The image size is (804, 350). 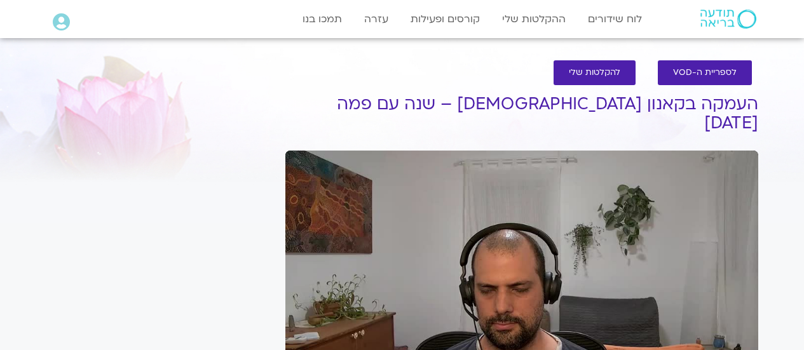 What do you see at coordinates (595, 72) in the screenshot?
I see `span: להקלטות שלי` at bounding box center [595, 72].